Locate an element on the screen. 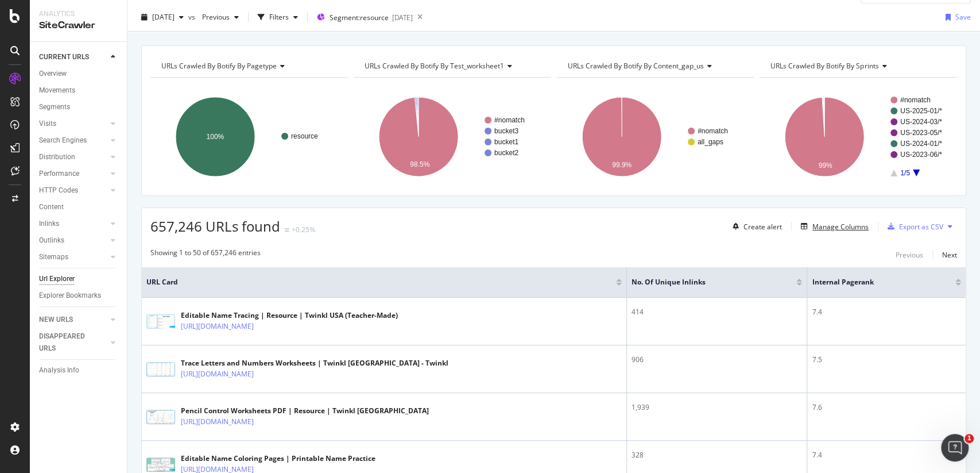 The height and width of the screenshot is (473, 980). span: URLs Crawled By Botify By sprints is located at coordinates (825, 66).